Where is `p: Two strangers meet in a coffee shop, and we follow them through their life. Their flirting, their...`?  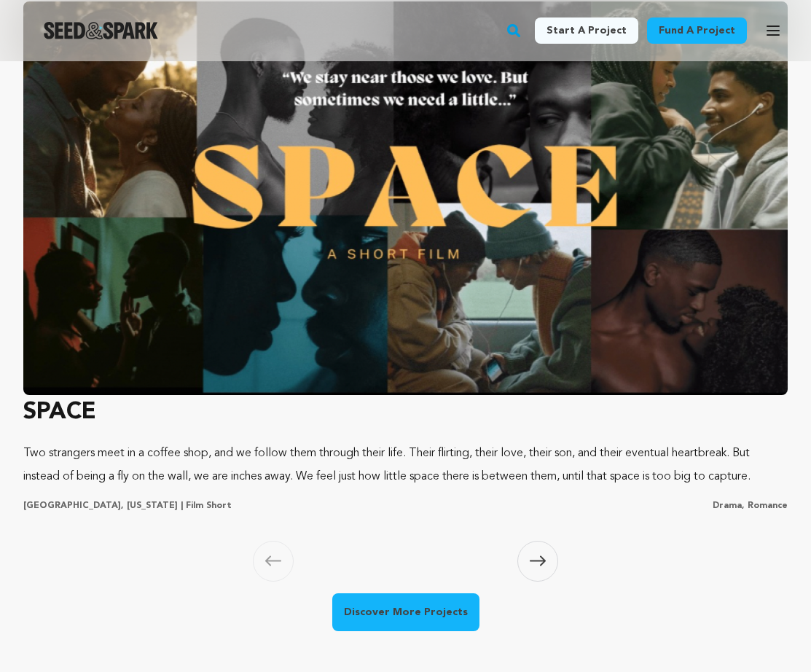
p: Two strangers meet in a coffee shop, and we follow them through their life. Their flirting, their... is located at coordinates (405, 465).